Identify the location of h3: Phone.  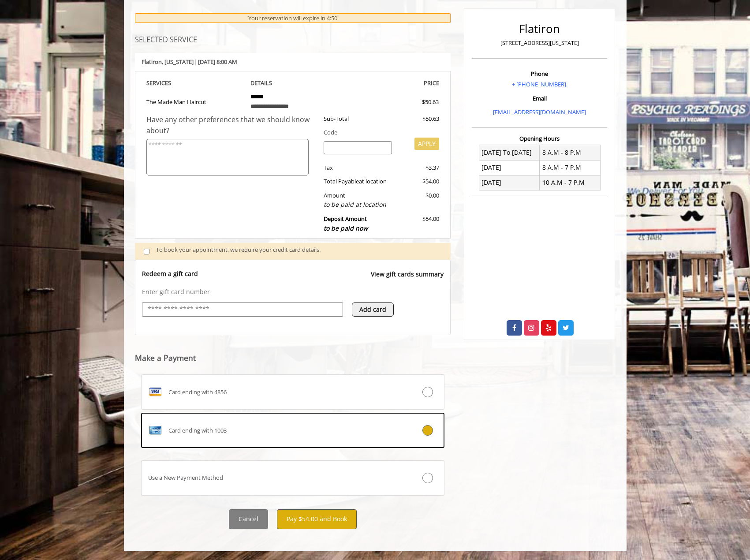
(539, 73).